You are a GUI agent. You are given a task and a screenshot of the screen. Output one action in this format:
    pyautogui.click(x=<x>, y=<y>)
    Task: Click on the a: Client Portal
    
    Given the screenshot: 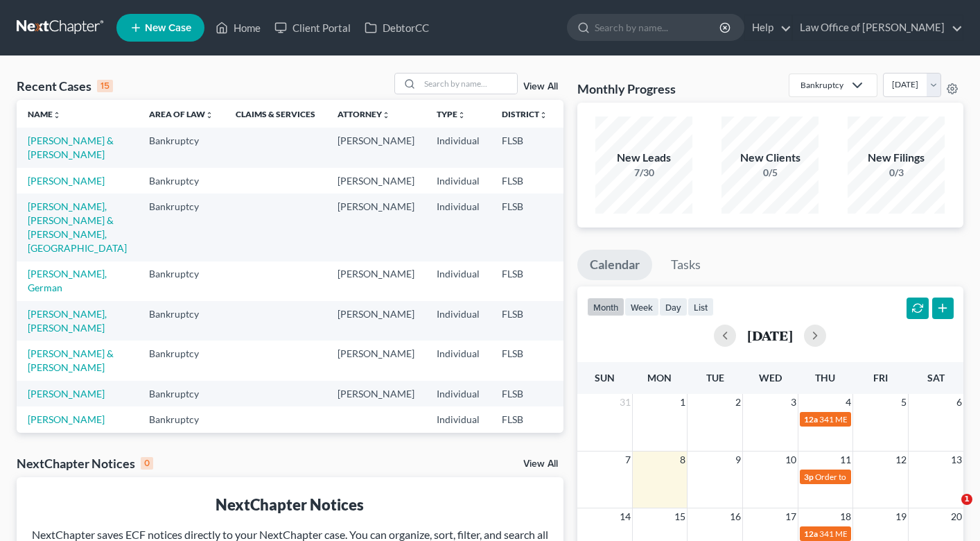 What is the action you would take?
    pyautogui.click(x=313, y=28)
    